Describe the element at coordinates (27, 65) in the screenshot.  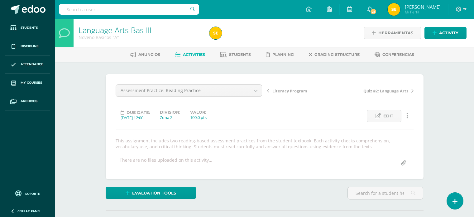
I see `a: Attendance` at that location.